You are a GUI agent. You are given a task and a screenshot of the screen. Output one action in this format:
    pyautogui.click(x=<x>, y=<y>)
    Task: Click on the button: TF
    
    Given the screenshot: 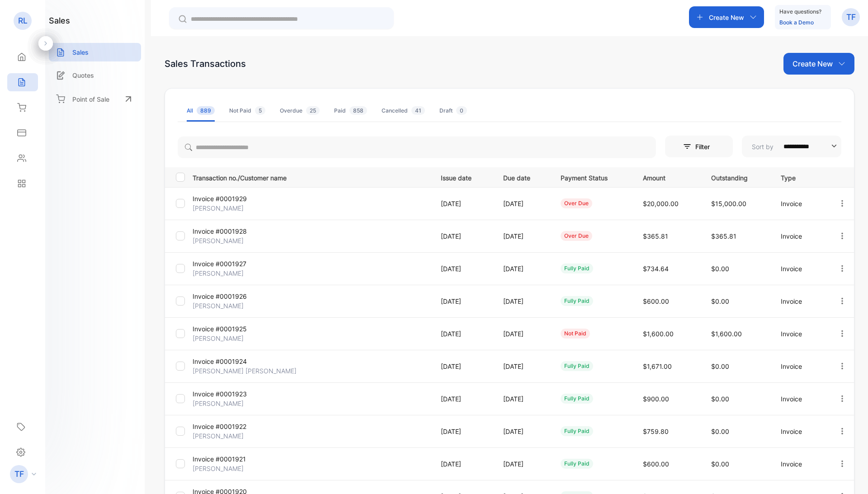 What is the action you would take?
    pyautogui.click(x=851, y=17)
    